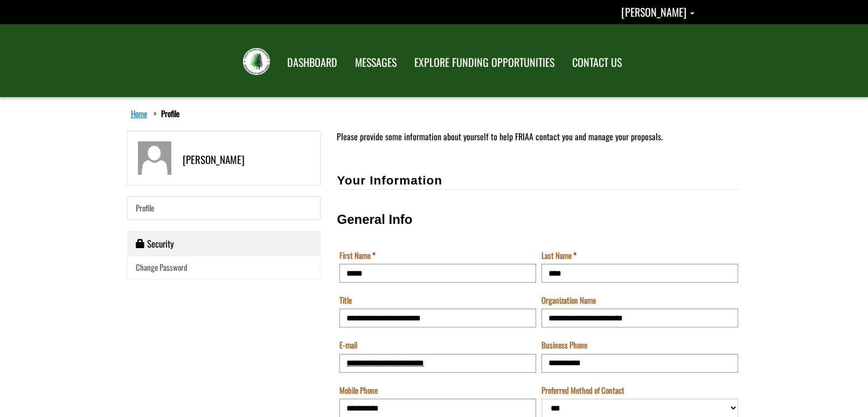  What do you see at coordinates (568, 300) in the screenshot?
I see `label: Organization Name` at bounding box center [568, 300].